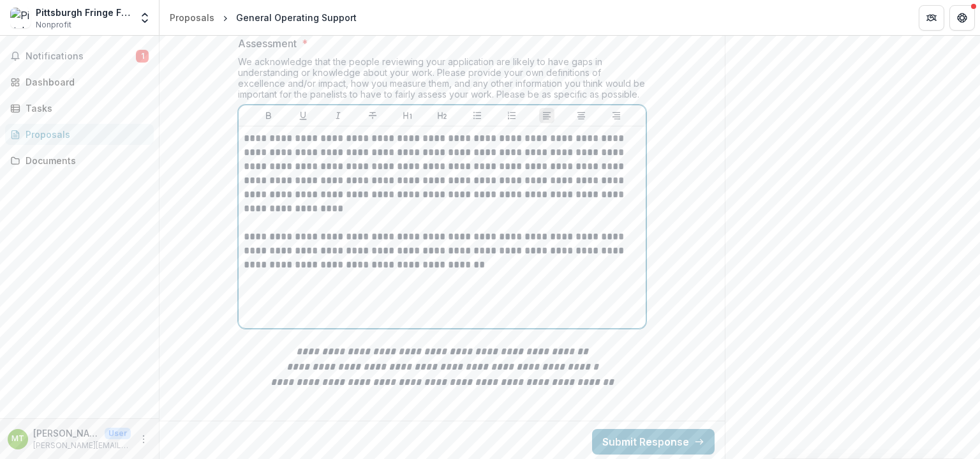 The image size is (980, 459). I want to click on div: We acknowledge that the people reviewing your application are likely to have gaps in understandin..., so click(442, 80).